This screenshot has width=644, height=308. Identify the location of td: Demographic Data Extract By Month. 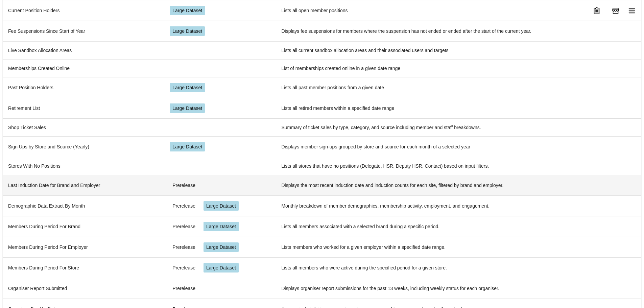
(84, 205).